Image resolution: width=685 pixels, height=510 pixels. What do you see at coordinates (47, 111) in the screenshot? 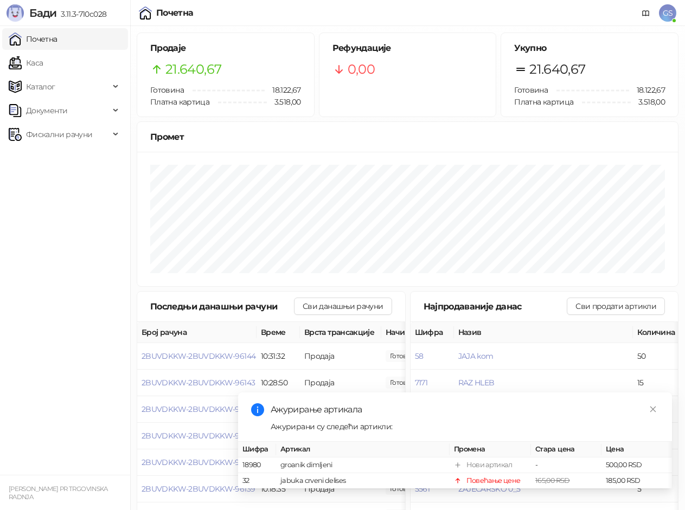
I see `span: Документи` at bounding box center [47, 111].